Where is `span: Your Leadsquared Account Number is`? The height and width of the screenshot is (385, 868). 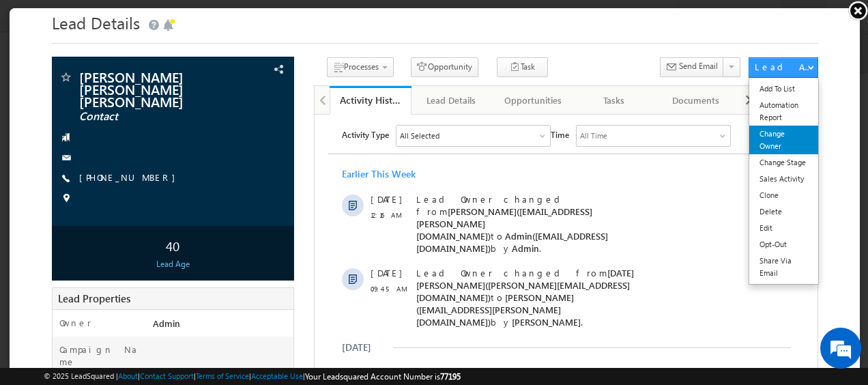 span: Your Leadsquared Account Number is is located at coordinates (383, 377).